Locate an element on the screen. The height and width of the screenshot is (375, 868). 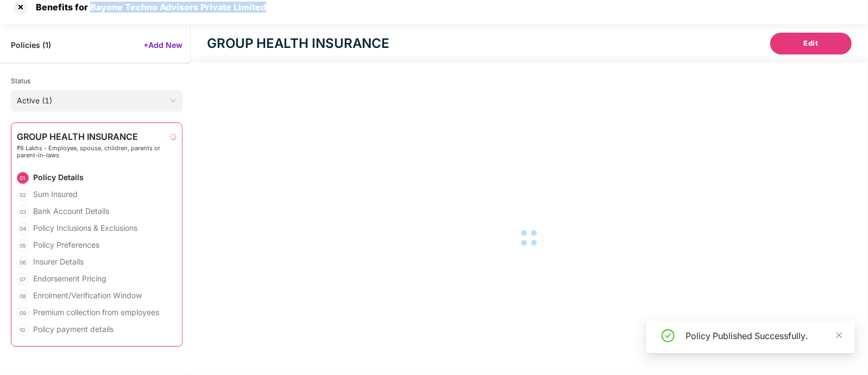
div: 07 is located at coordinates (23, 279).